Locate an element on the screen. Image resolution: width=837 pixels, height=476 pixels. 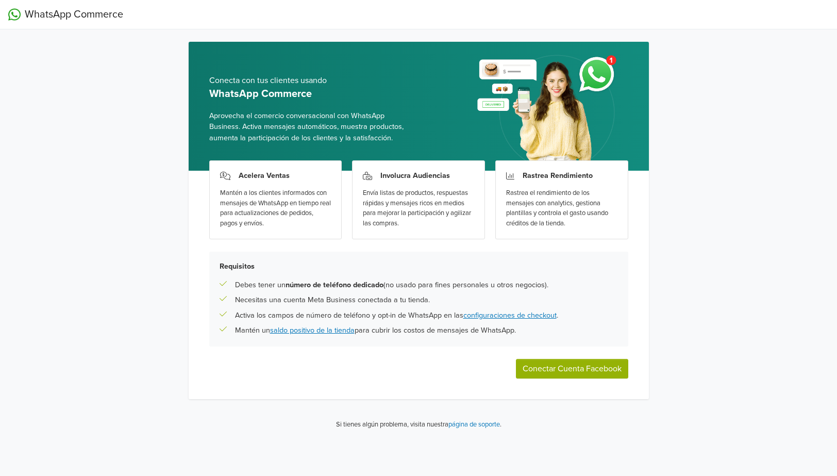
h5: Conecta con tus clientes usando is located at coordinates (310, 80).